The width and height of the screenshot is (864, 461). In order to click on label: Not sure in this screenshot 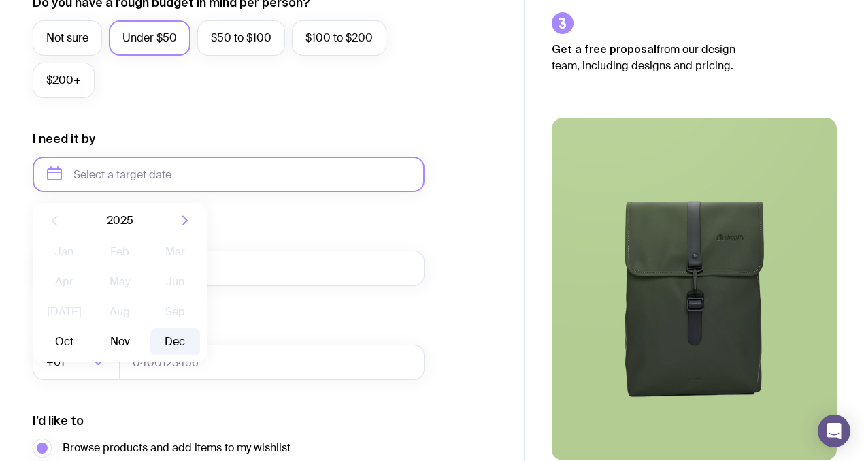, I will do `click(67, 38)`.